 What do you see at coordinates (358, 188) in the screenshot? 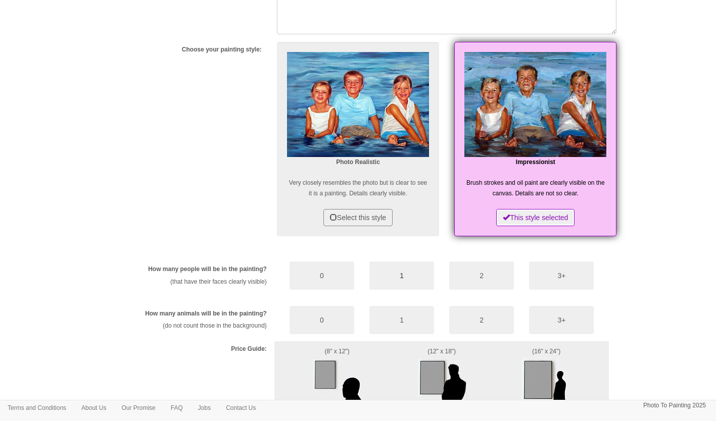
I see `p: Very closely resembles the photo but is clear to see it is a painting. Details clearly visible.` at bounding box center [358, 188].